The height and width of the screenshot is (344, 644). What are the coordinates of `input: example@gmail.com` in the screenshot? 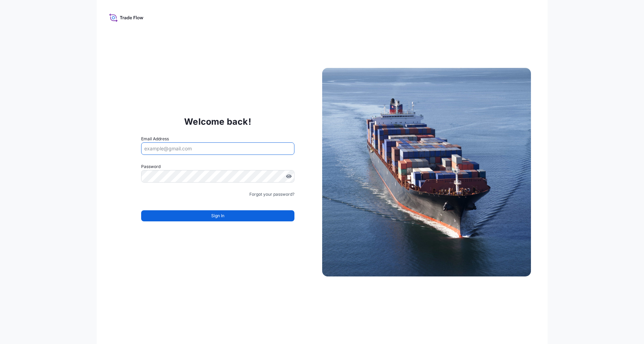 It's located at (218, 149).